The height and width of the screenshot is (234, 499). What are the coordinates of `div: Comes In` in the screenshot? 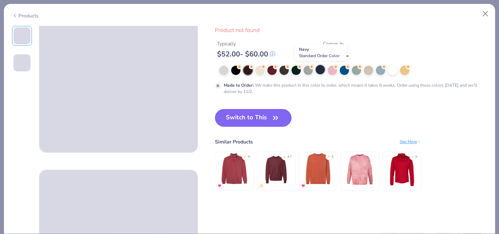 It's located at (336, 44).